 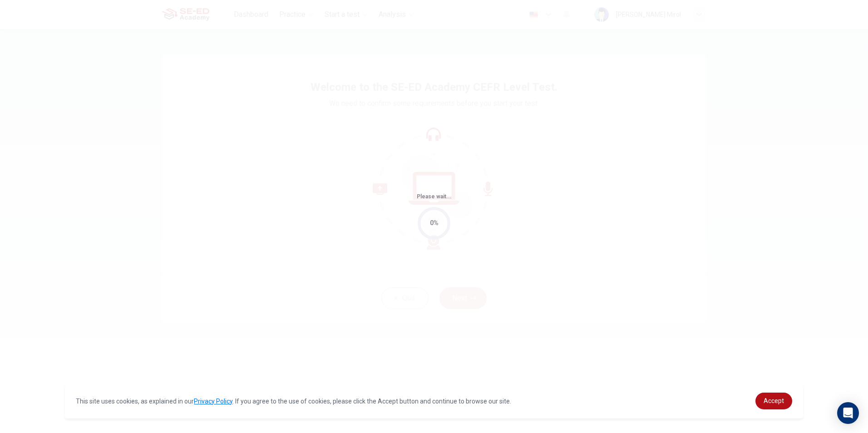 I want to click on a: Privacy Policy, so click(x=213, y=401).